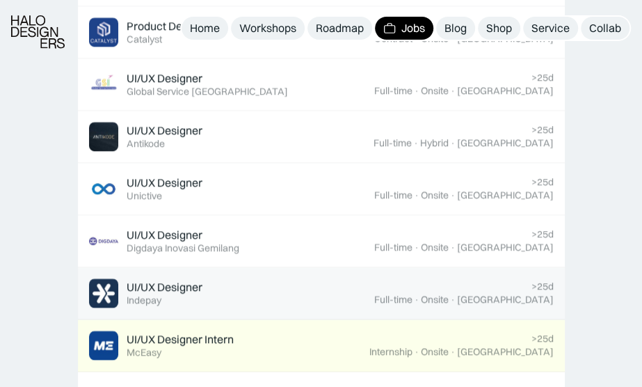 The height and width of the screenshot is (387, 642). What do you see at coordinates (144, 352) in the screenshot?
I see `div: McEasy` at bounding box center [144, 352].